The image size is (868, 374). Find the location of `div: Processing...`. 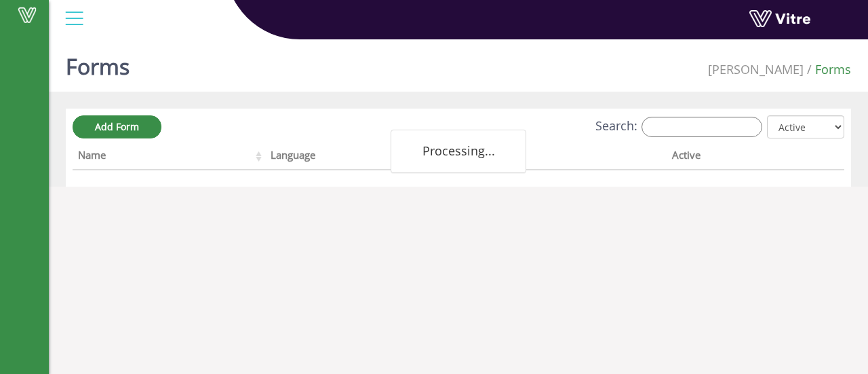

div: Processing... is located at coordinates (459, 151).